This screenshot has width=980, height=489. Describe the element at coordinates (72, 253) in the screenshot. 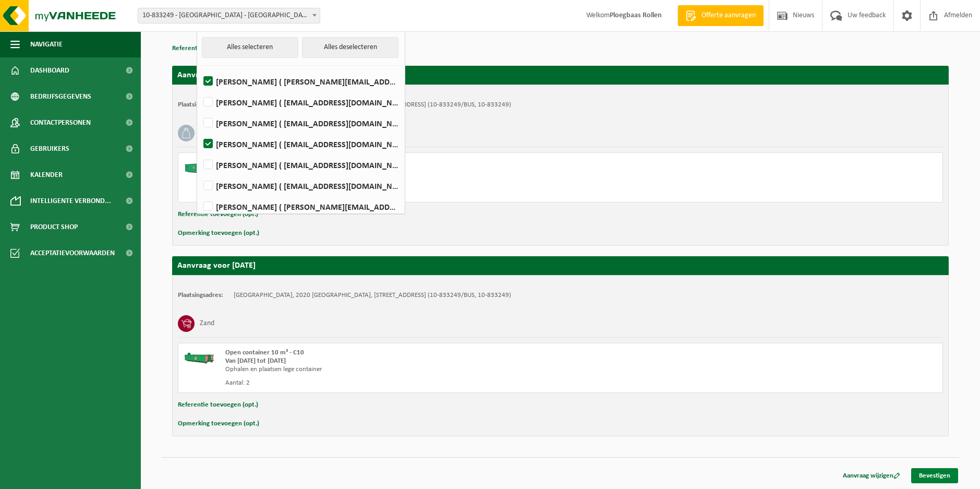

I see `span: Acceptatievoorwaarden` at that location.